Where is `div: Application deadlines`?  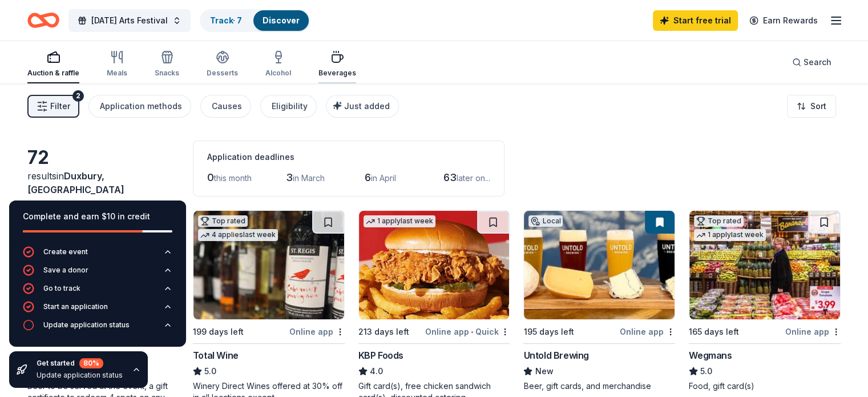
div: Application deadlines is located at coordinates (348, 157).